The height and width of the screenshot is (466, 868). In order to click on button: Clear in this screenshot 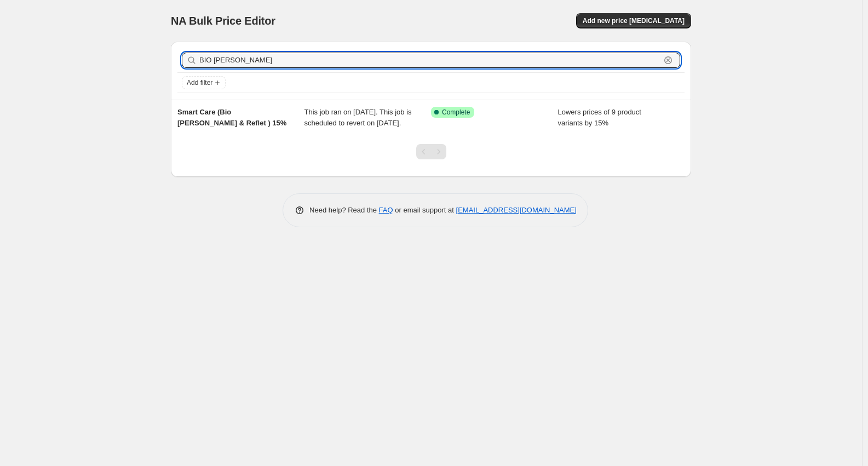, I will do `click(668, 61)`.